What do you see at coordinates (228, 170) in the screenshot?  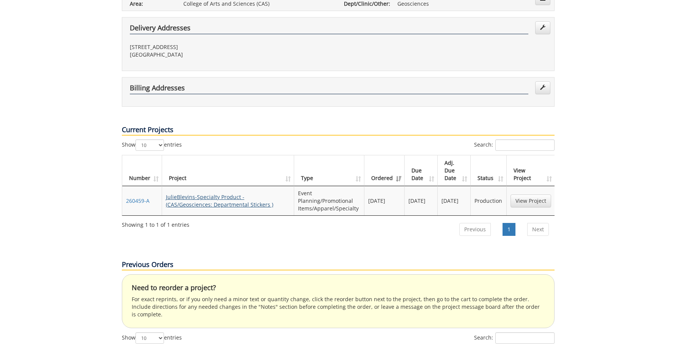 I see `th: Project: activate to sort column ascending` at bounding box center [228, 170].